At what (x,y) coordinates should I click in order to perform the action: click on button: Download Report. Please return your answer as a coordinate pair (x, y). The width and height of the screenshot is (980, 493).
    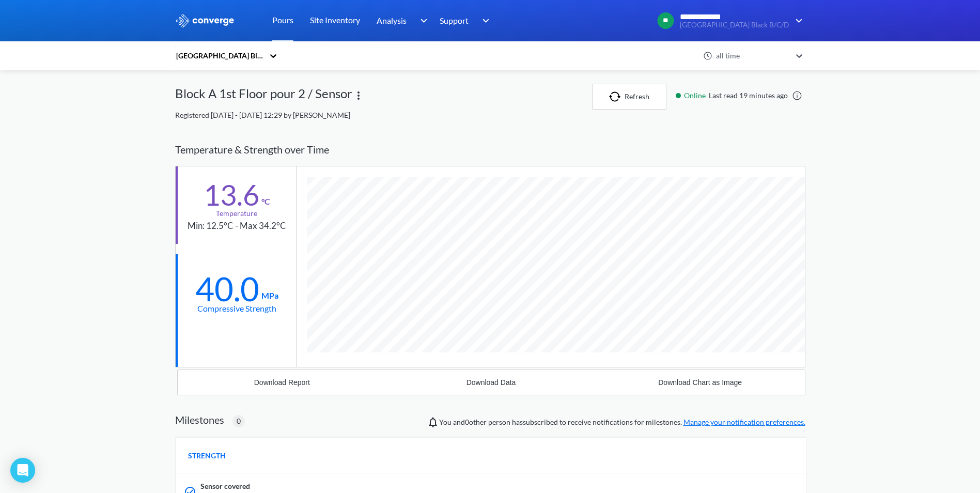
    Looking at the image, I should click on (282, 383).